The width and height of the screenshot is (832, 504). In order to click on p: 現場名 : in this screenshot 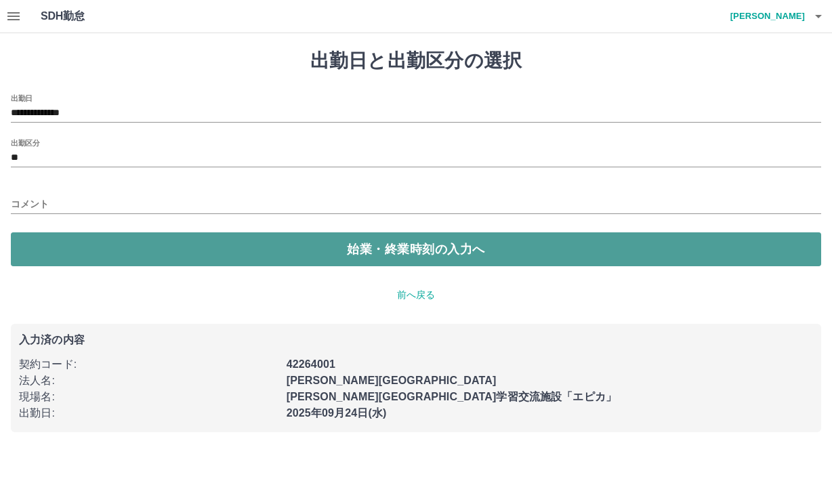, I will do `click(148, 397)`.